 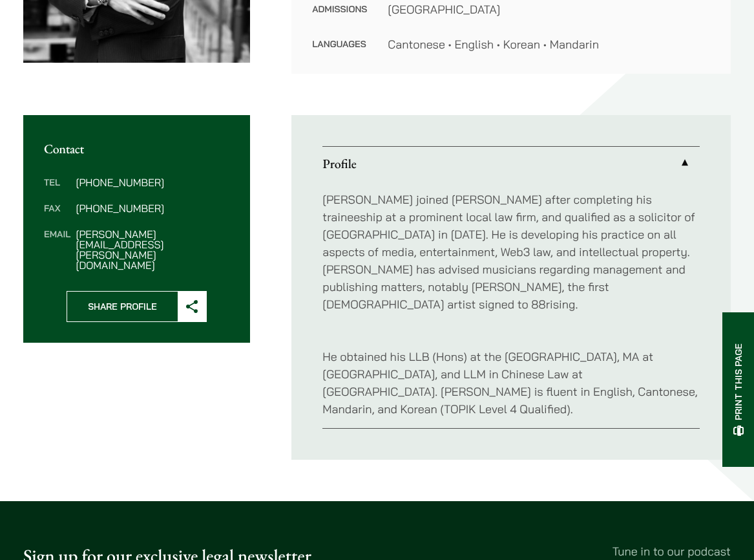 What do you see at coordinates (57, 190) in the screenshot?
I see `dt: Tel` at bounding box center [57, 190].